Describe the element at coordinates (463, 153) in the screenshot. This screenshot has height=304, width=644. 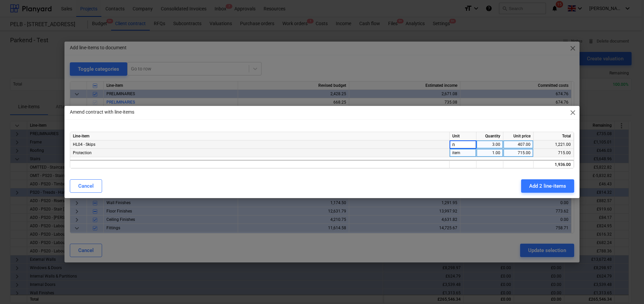
I see `div: item` at that location.